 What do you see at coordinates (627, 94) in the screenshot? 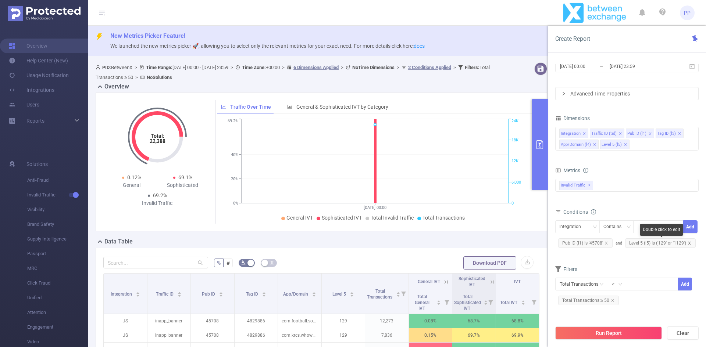
I see `div: icon: rightAdvanced Time Properties` at bounding box center [627, 94].